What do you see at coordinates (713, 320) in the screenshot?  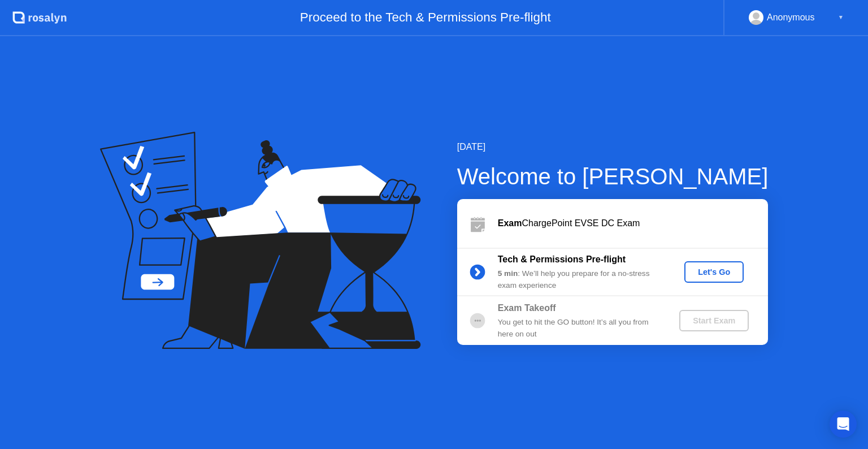 I see `div: Start Exam` at bounding box center [713, 320].